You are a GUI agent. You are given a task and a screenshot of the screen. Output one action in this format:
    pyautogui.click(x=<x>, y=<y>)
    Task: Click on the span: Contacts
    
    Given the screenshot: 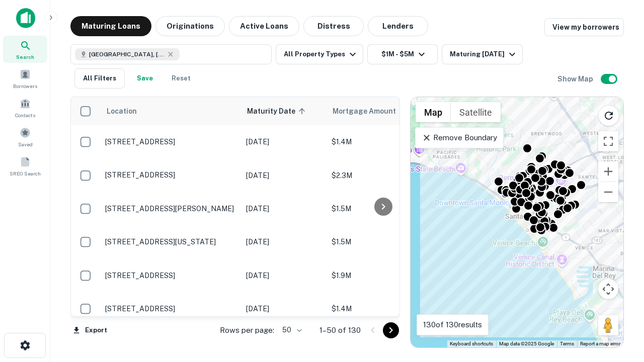 What is the action you would take?
    pyautogui.click(x=25, y=115)
    